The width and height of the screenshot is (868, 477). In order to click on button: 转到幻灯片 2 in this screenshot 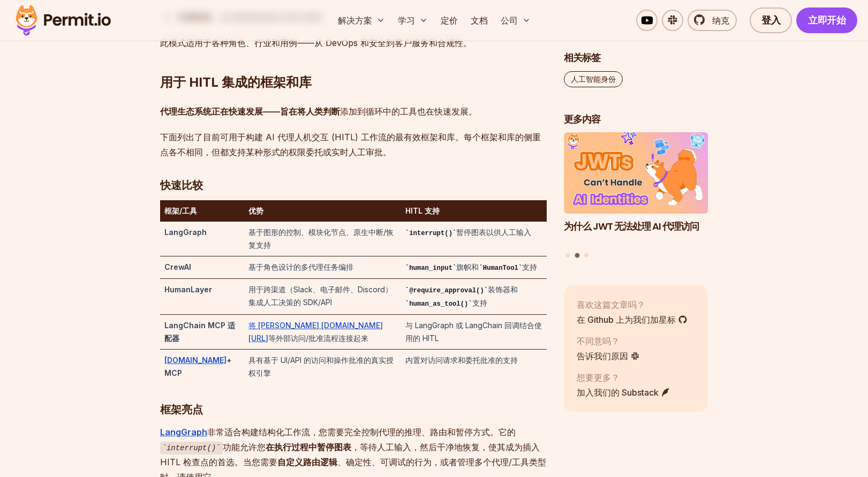, I will do `click(577, 255)`.